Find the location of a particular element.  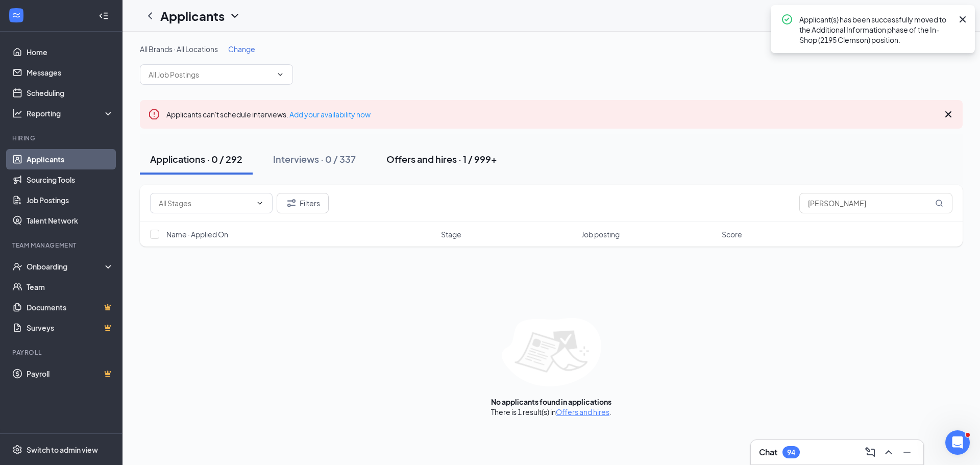

button: Minimize is located at coordinates (907, 453).